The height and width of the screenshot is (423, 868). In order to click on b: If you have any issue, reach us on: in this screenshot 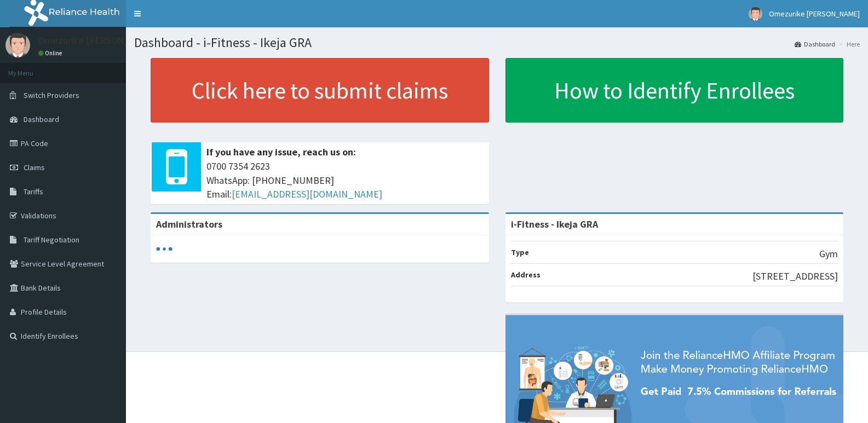, I will do `click(281, 152)`.